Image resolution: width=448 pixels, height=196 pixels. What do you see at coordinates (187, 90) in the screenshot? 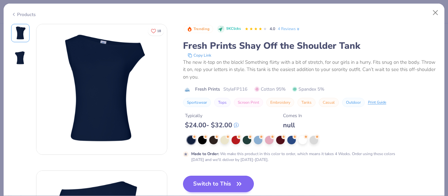
I see `img: brand logo` at bounding box center [187, 90].